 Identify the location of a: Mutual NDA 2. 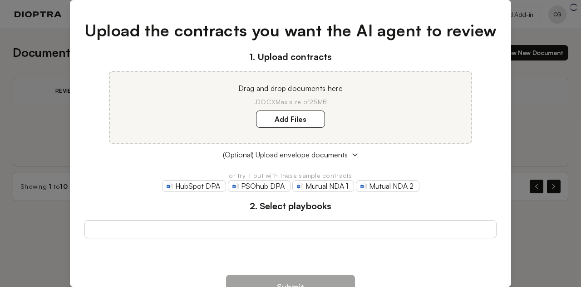
(388, 186).